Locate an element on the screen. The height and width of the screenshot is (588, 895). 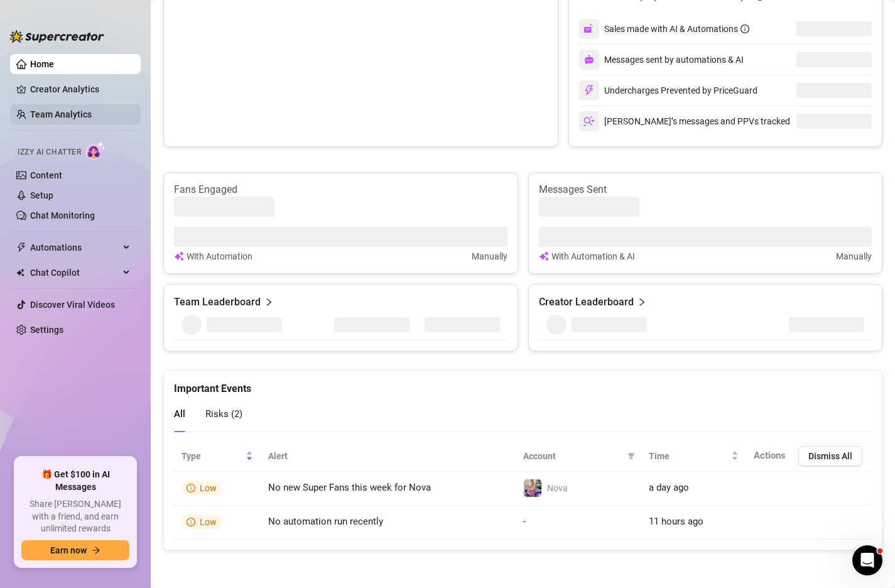
span: arrow-right is located at coordinates (96, 550).